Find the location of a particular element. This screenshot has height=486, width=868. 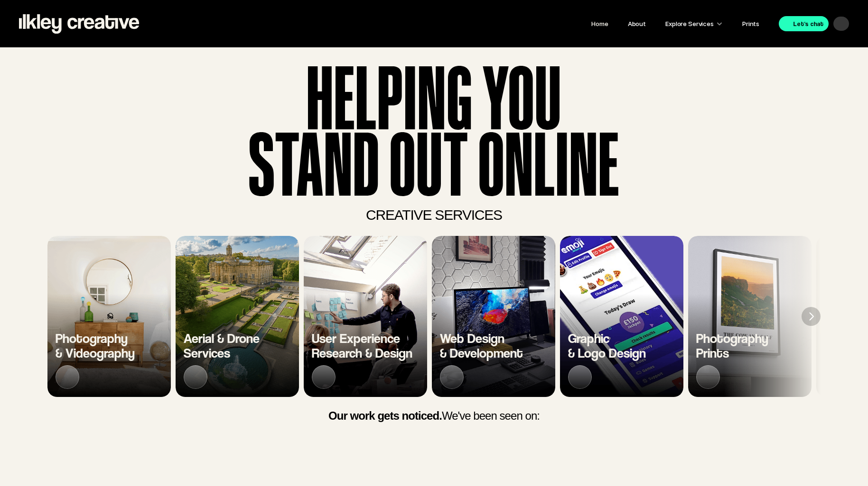

a: Let's chat is located at coordinates (804, 24).